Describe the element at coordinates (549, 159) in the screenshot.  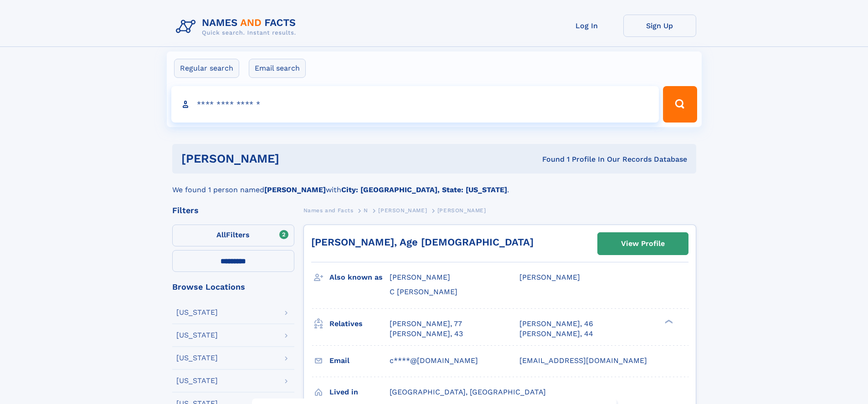
I see `div: Found 1 Profile In Our Records Database` at that location.